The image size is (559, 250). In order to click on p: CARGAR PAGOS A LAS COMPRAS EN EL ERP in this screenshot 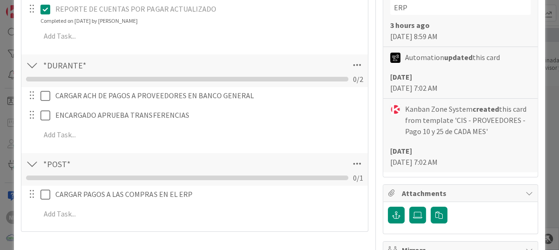, I will do `click(208, 194)`.